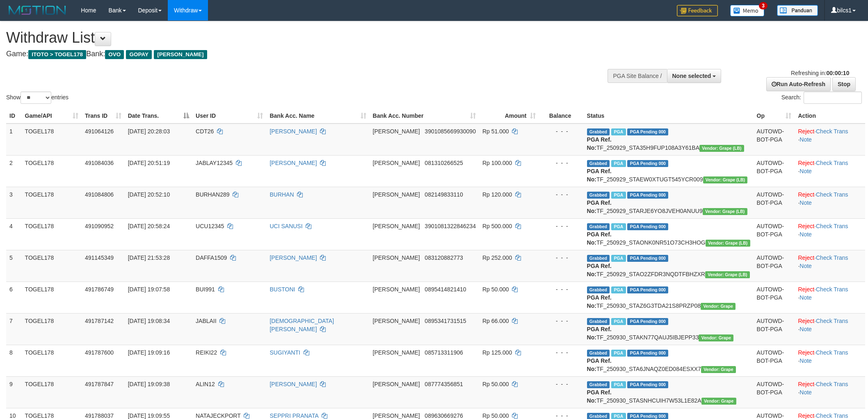  I want to click on span: DAFFA1509, so click(211, 257).